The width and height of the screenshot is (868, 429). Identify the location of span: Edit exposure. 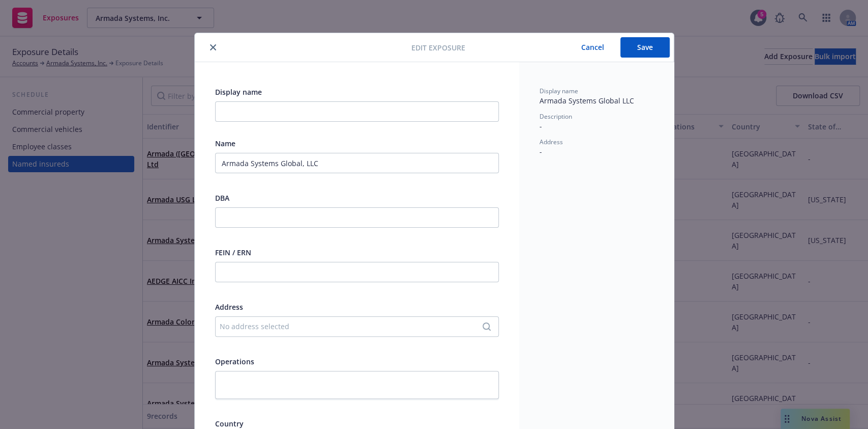
(439, 47).